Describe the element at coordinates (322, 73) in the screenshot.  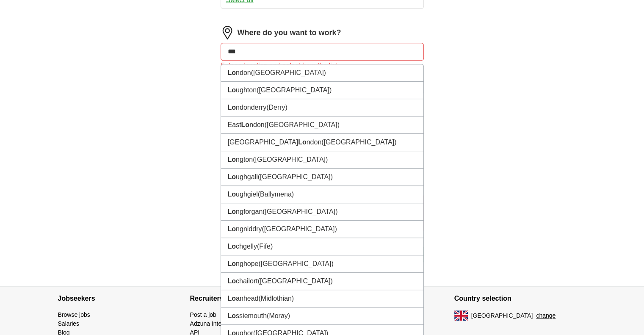
I see `li: ndon` at that location.